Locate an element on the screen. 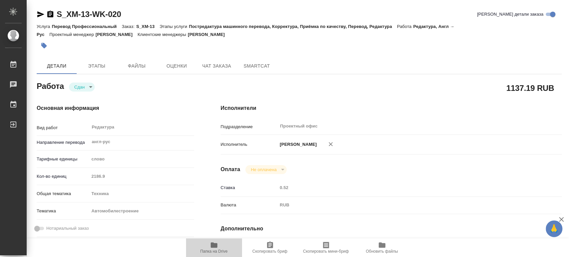  span: Обновить файлы is located at coordinates (381, 251).